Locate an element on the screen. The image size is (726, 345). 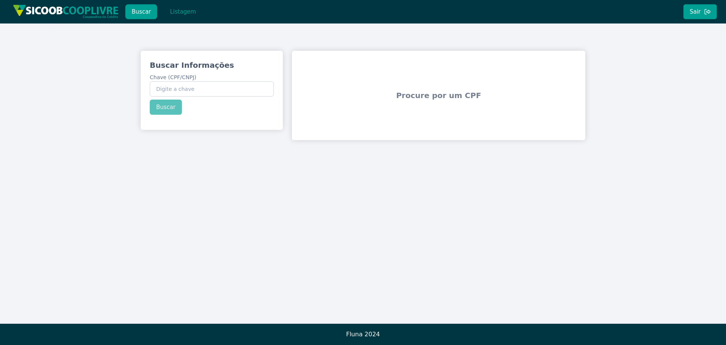
input: Chave (CPF/CNPJ) is located at coordinates (212, 89).